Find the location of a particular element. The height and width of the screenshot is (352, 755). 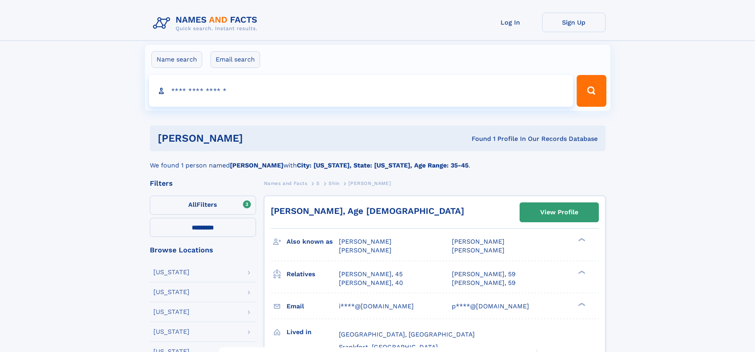

a: S is located at coordinates (318, 183).